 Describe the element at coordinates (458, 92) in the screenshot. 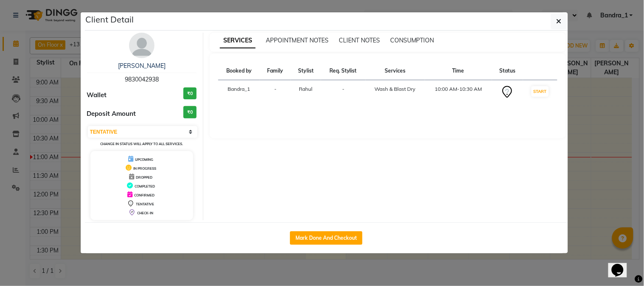

I see `td: 10:00 AM-10:30 AM` at that location.